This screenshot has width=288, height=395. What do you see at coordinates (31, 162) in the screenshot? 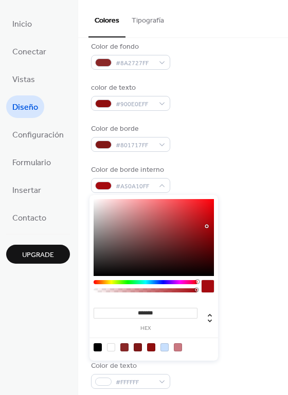
I see `a: Formulario` at bounding box center [31, 162].